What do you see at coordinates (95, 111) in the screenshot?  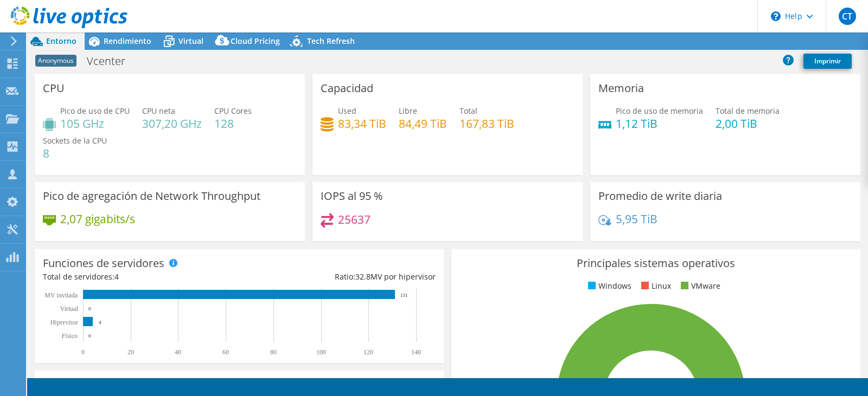 I see `span: Pico de uso de CPU` at bounding box center [95, 111].